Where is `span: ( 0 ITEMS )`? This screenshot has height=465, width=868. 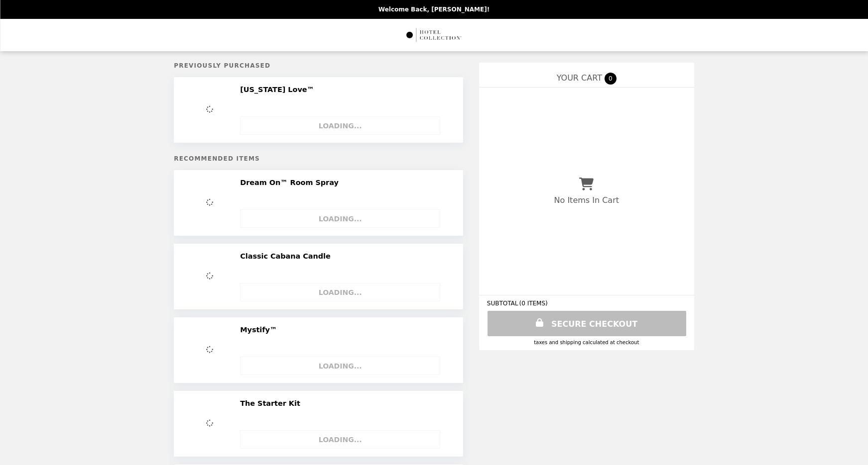 span: ( 0 ITEMS ) is located at coordinates (532, 304).